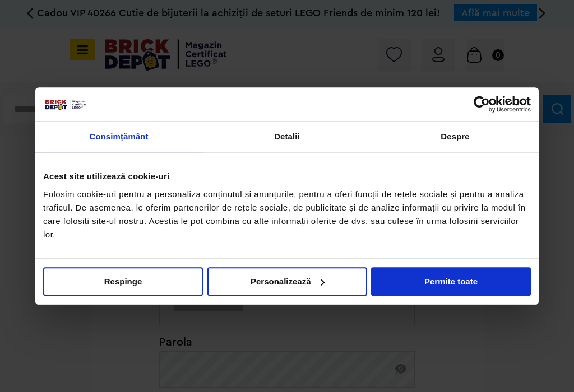 The image size is (574, 392). I want to click on a: Consimțământ, so click(119, 137).